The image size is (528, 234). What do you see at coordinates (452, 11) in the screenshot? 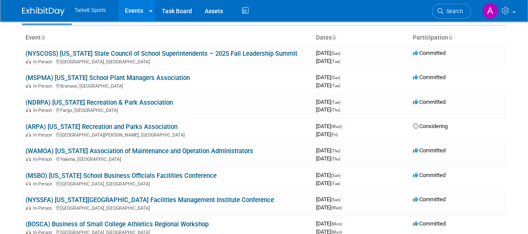
I see `a: Search` at bounding box center [452, 11].